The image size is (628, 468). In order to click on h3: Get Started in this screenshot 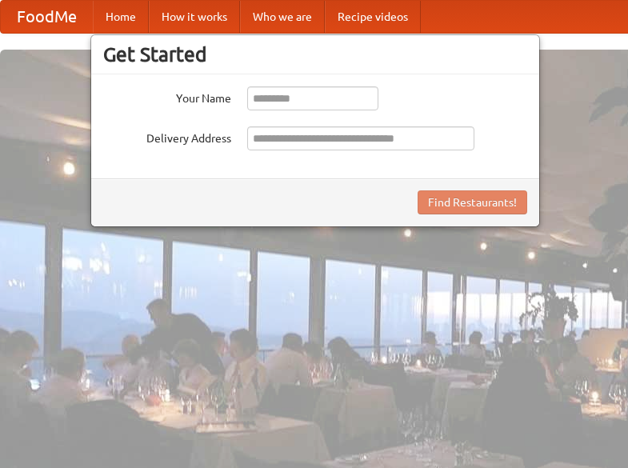, I will do `click(315, 54)`.